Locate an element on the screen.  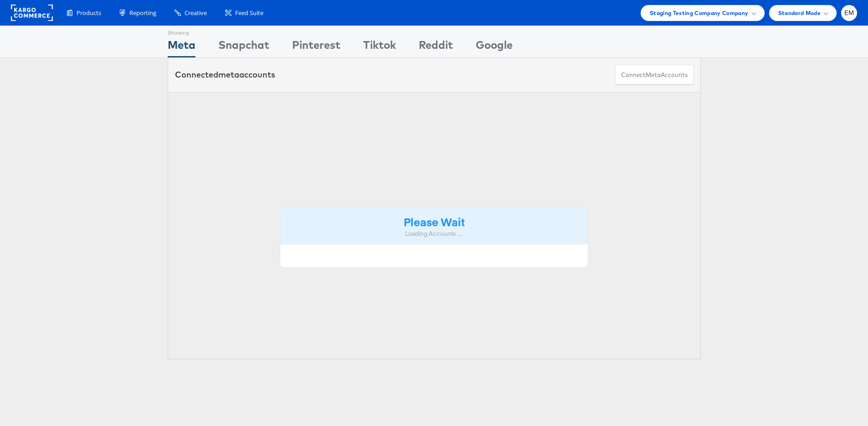
span: Reporting is located at coordinates (142, 13).